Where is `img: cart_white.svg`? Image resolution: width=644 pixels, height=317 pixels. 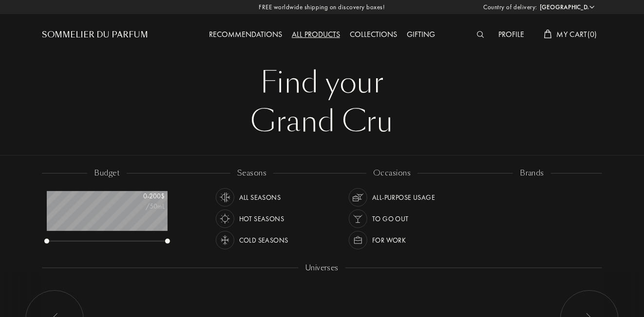
img: cart_white.svg is located at coordinates (548, 34).